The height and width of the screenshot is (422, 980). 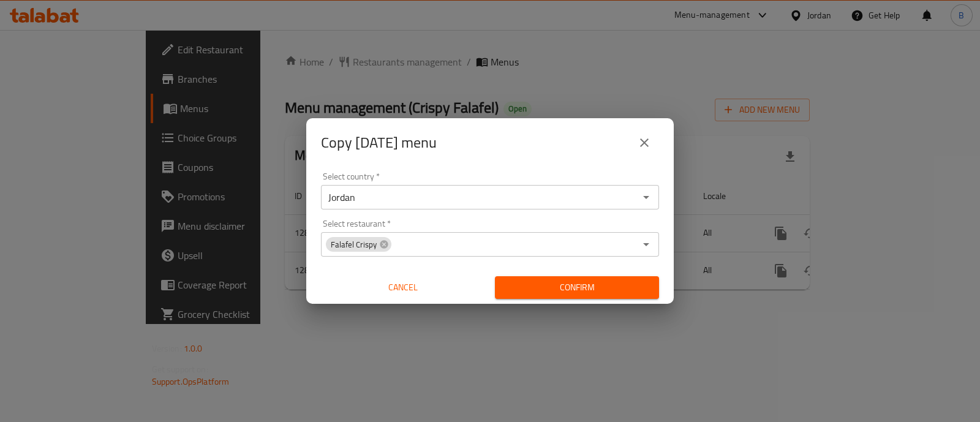 What do you see at coordinates (577, 287) in the screenshot?
I see `span: Confirm` at bounding box center [577, 287].